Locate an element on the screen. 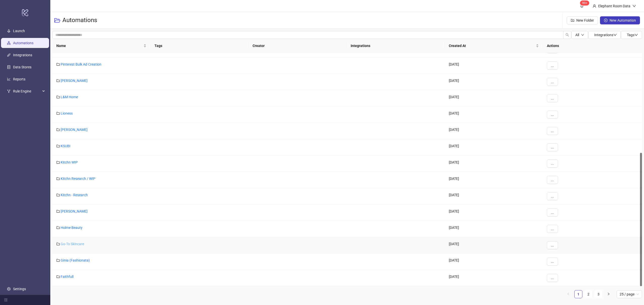 This screenshot has width=644, height=305. a: Pinterest Bulk Ad Creation is located at coordinates (81, 64).